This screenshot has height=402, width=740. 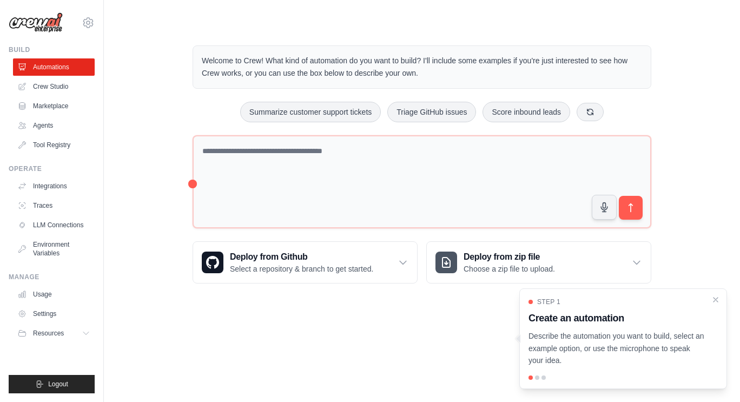 I want to click on p: Select a repository & branch to get started., so click(x=301, y=269).